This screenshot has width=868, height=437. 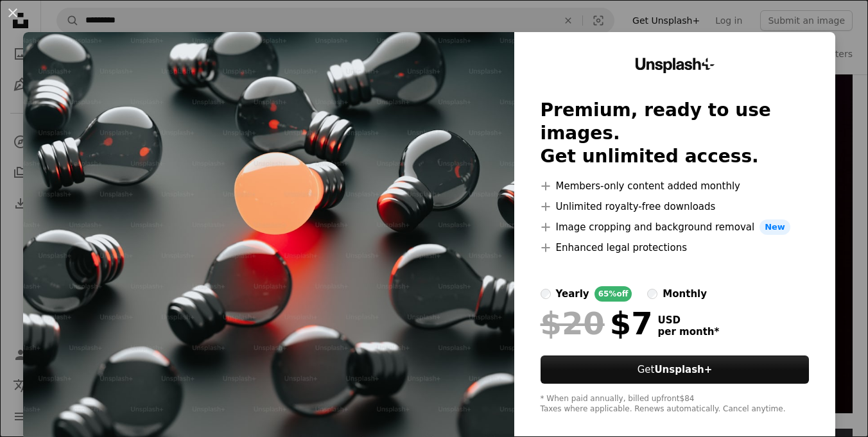 I want to click on input: yearly65%off, so click(x=545, y=294).